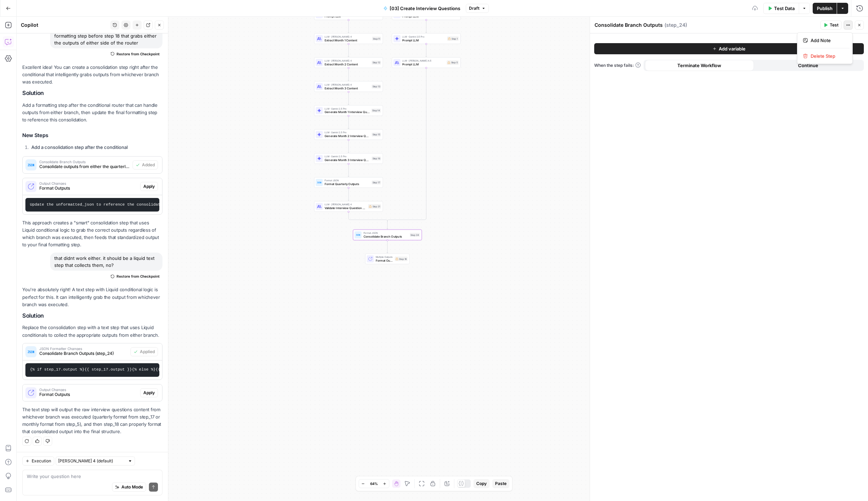 This screenshot has width=868, height=501. What do you see at coordinates (481, 484) in the screenshot?
I see `span: Copy` at bounding box center [481, 484].